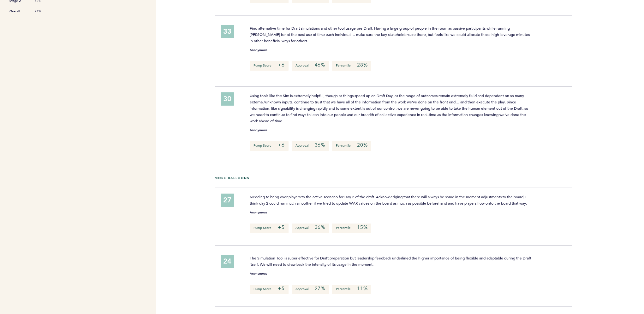  Describe the element at coordinates (227, 99) in the screenshot. I see `div: 30` at that location.